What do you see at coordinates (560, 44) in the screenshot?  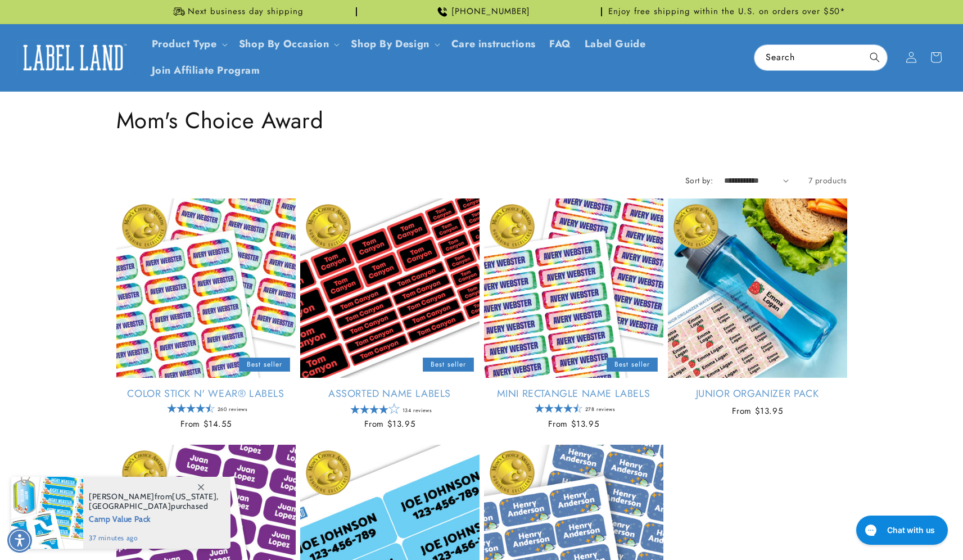 I see `a: FAQ` at bounding box center [560, 44].